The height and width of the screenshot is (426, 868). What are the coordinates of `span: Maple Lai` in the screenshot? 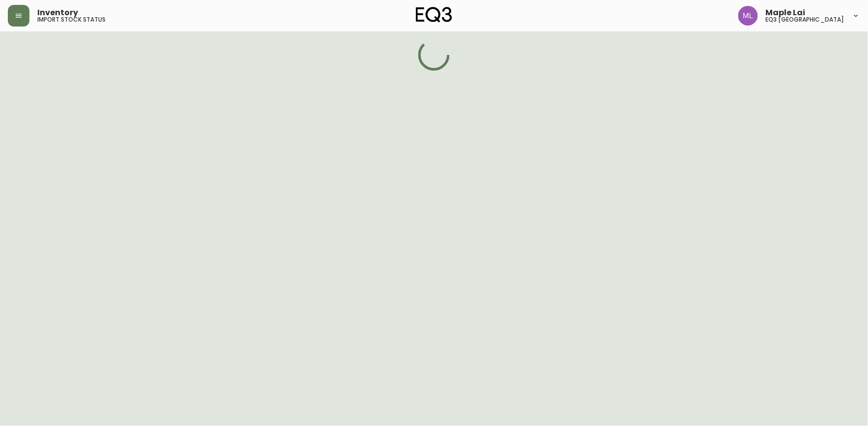 It's located at (785, 13).